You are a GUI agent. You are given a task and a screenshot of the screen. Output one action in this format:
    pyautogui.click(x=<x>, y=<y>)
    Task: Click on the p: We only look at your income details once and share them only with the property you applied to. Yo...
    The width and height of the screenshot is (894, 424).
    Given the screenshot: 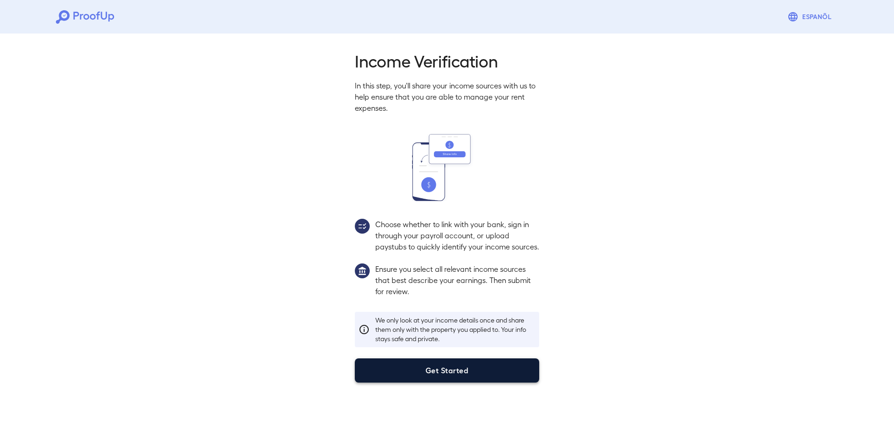 What is the action you would take?
    pyautogui.click(x=456, y=330)
    